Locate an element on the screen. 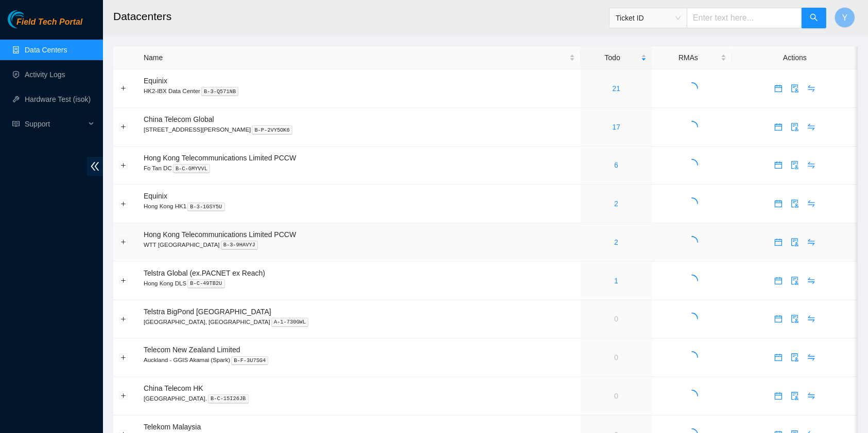  button: Y is located at coordinates (844, 18).